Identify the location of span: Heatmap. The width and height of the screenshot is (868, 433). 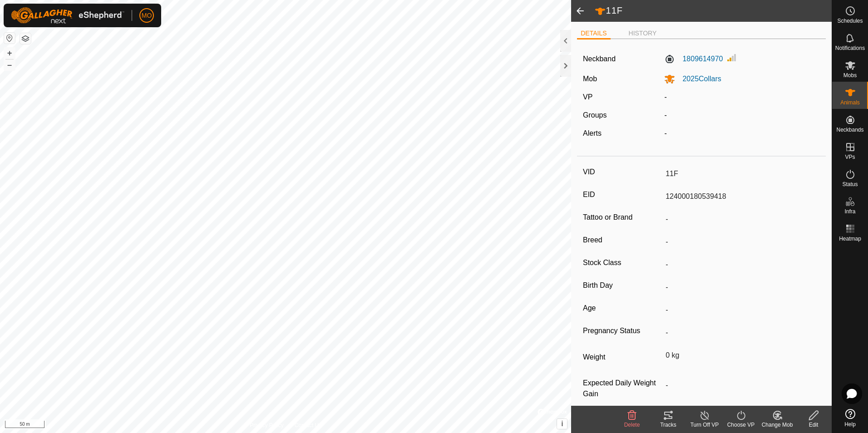
(850, 239).